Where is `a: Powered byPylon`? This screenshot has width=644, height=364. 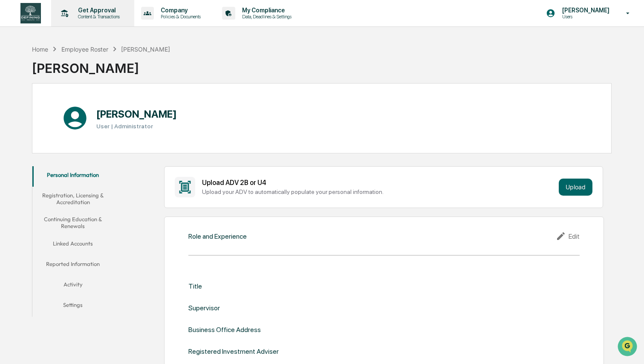
a: Powered byPylon is located at coordinates (82, 148).